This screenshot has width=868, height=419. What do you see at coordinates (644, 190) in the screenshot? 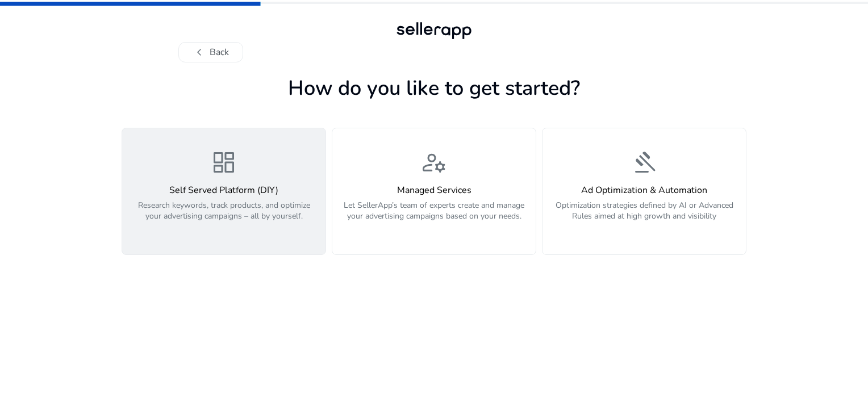
I see `h4: Ad Optimization & Automation` at bounding box center [644, 190].